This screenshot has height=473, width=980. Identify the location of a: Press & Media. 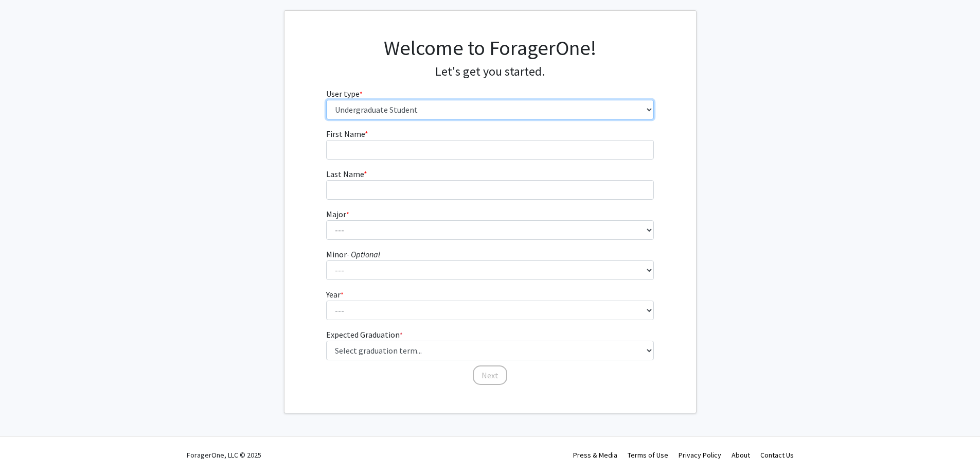
(595, 455).